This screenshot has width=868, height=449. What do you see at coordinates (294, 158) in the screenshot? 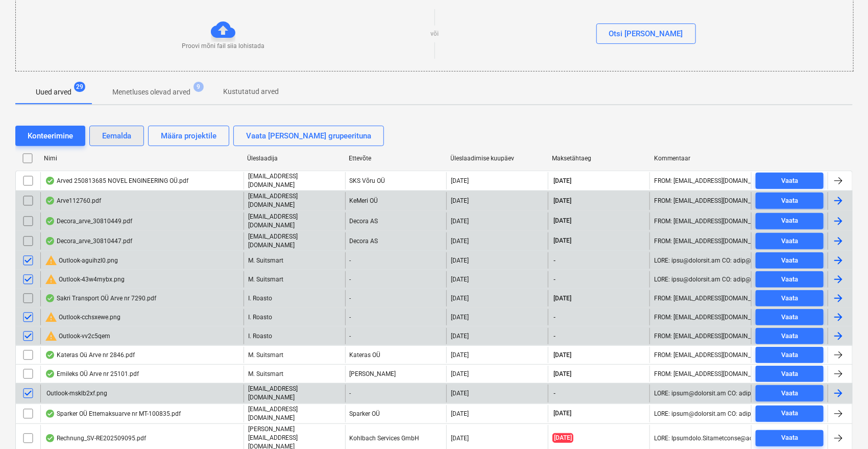
I see `div: Üleslaadija` at bounding box center [294, 158].